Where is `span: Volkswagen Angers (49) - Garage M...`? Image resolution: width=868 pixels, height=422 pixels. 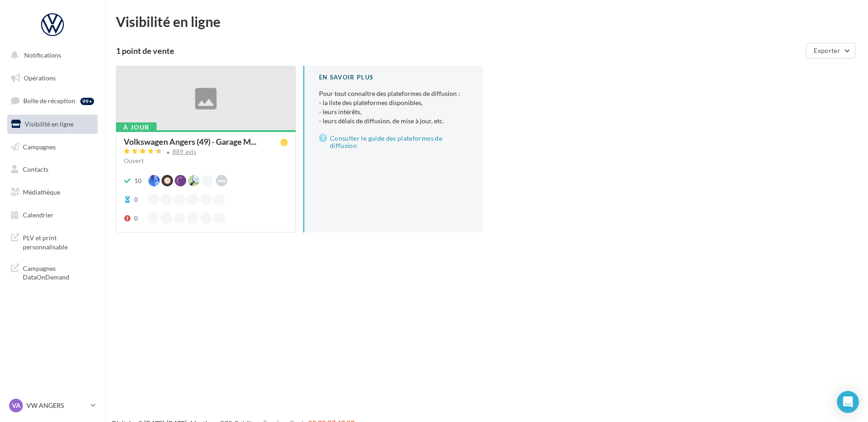 span: Volkswagen Angers (49) - Garage M... is located at coordinates (190, 142).